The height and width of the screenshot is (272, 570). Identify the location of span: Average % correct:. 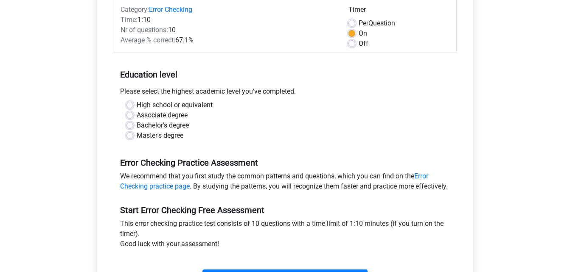
(148, 40).